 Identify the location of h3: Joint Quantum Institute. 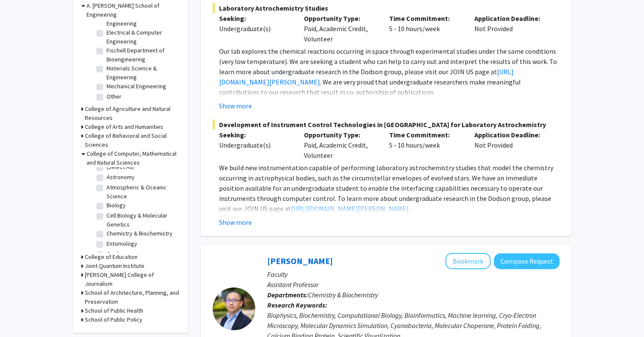
(115, 266).